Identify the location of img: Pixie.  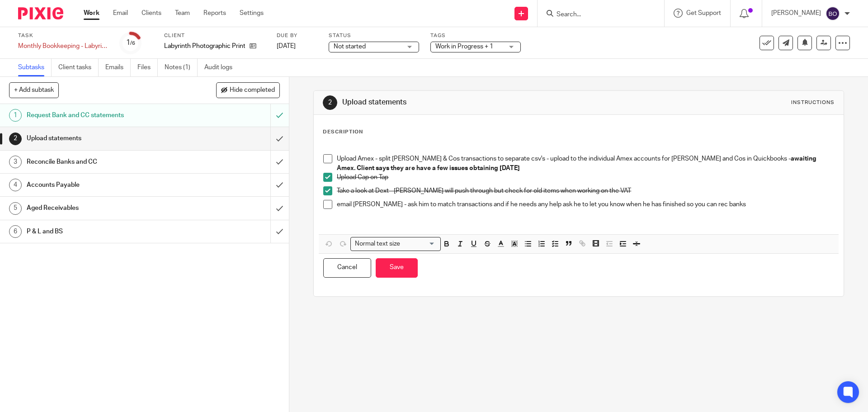
(41, 13).